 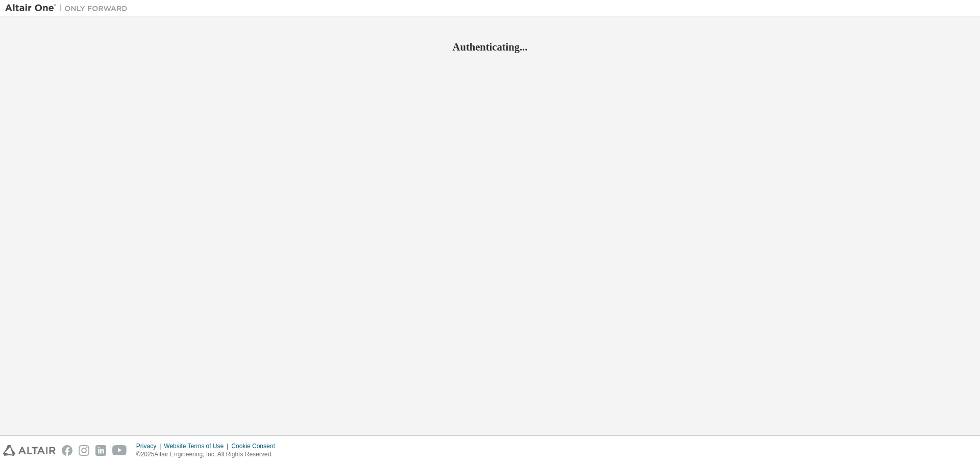 I want to click on p: © 2025 Altair Engineering, Inc. All Rights Reserved., so click(x=208, y=454).